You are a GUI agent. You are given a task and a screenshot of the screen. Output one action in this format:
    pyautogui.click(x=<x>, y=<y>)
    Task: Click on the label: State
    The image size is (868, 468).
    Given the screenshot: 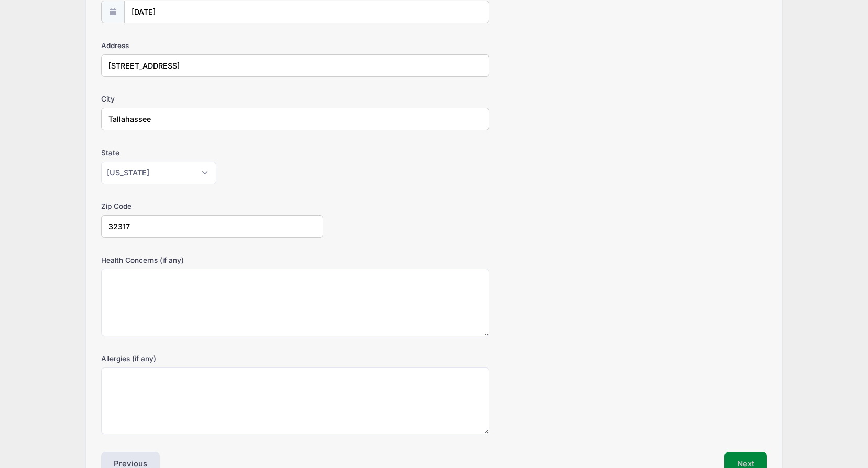 What is the action you would take?
    pyautogui.click(x=212, y=153)
    